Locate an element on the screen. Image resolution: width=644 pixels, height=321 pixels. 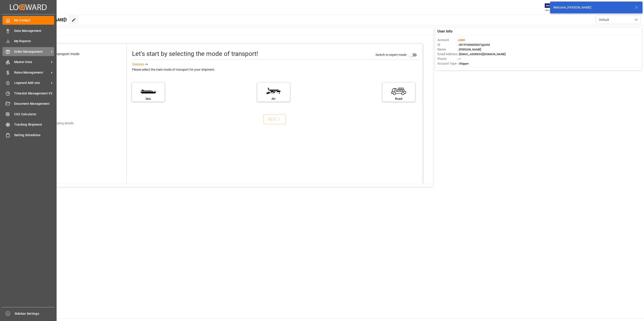
span: Order Management is located at coordinates (32, 52).